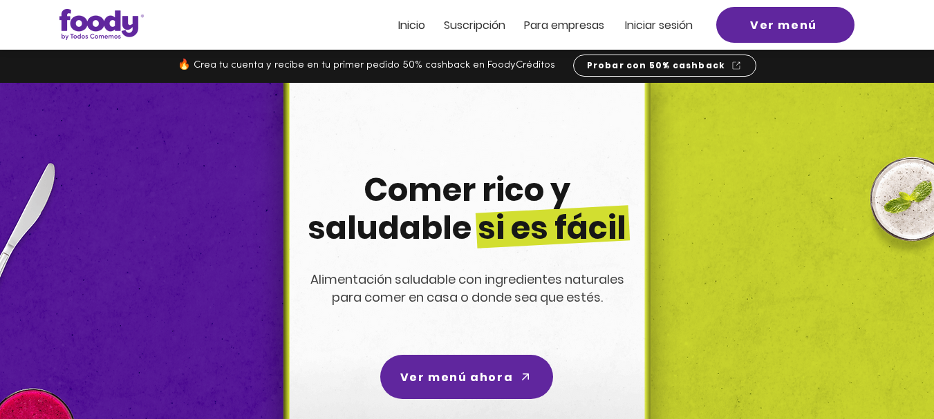  Describe the element at coordinates (411, 25) in the screenshot. I see `span: Inicio` at that location.